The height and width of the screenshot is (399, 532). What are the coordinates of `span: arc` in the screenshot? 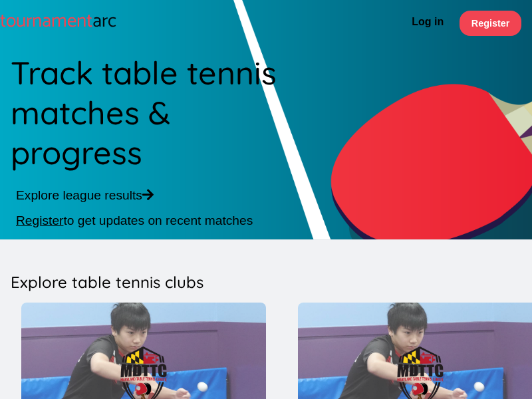 It's located at (105, 21).